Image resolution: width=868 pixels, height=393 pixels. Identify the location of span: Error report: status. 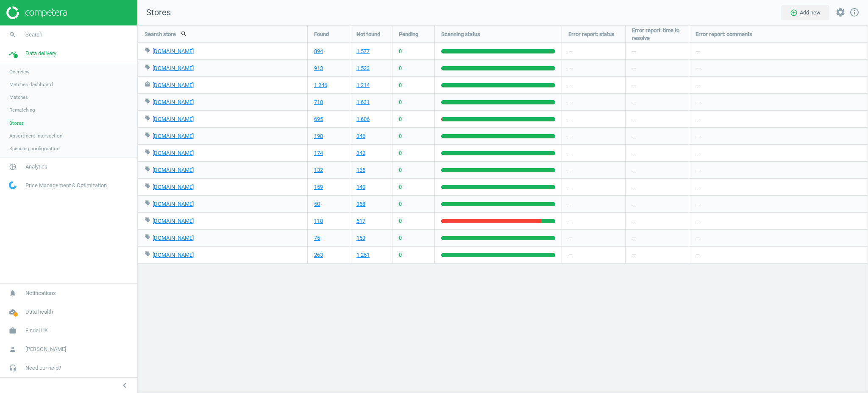
(591, 34).